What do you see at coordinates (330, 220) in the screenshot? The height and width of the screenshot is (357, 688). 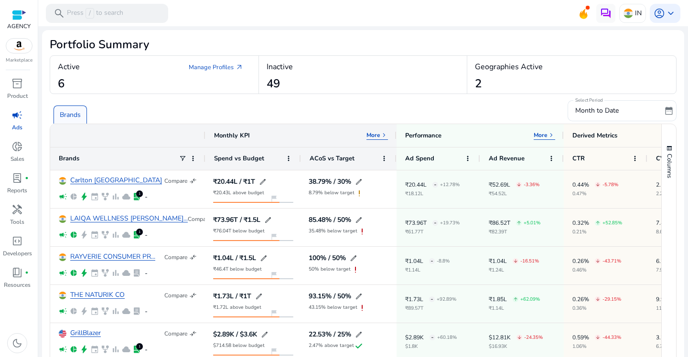 I see `h5: 85.48% / 50%` at bounding box center [330, 220].